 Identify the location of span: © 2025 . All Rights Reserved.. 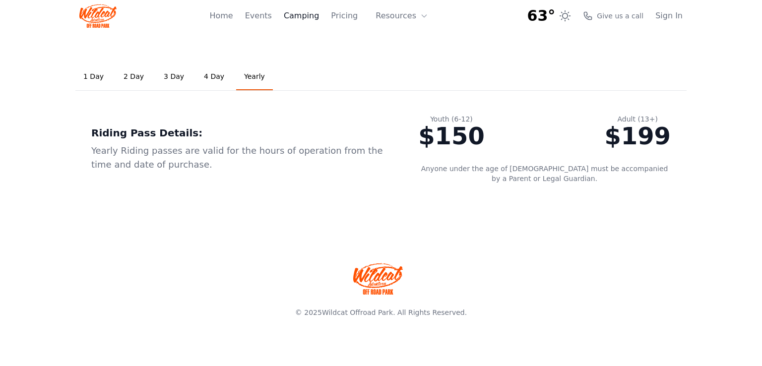
(381, 312).